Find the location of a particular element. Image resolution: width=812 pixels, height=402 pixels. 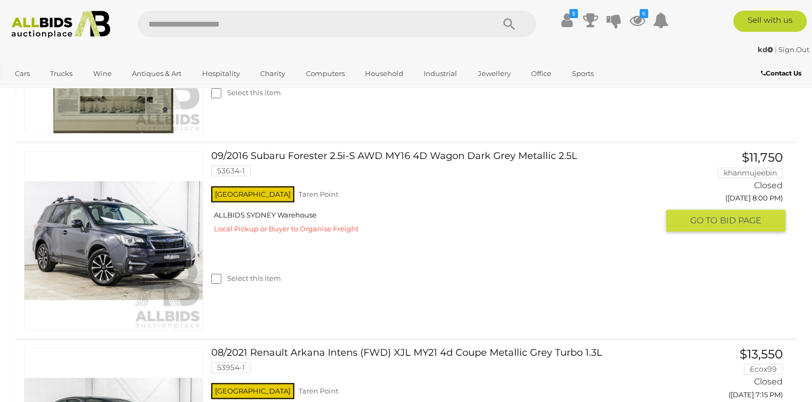

a: Industrial is located at coordinates (440, 73).